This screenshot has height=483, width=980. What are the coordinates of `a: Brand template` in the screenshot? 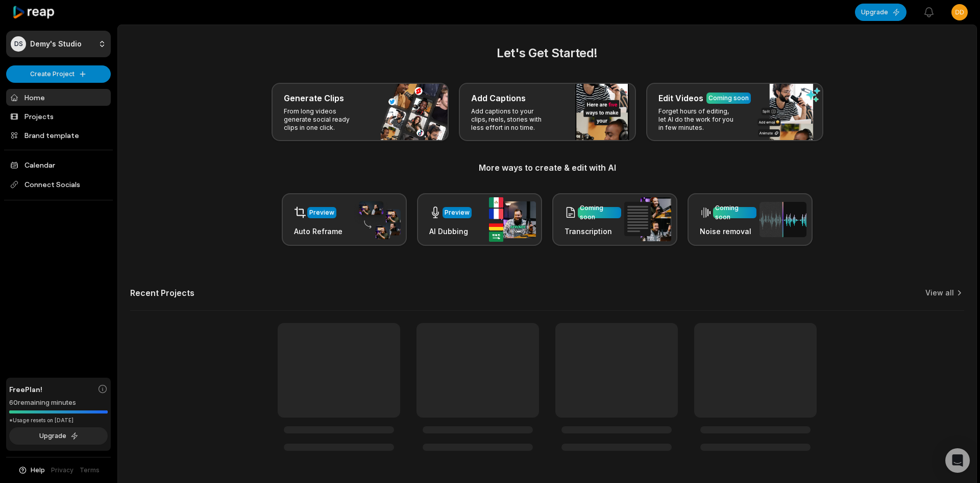 It's located at (58, 135).